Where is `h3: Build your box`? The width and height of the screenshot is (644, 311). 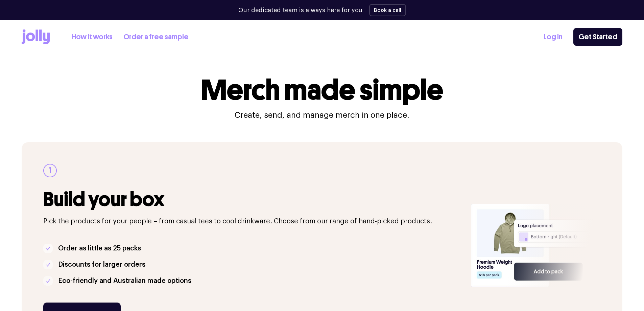 h3: Build your box is located at coordinates (253, 200).